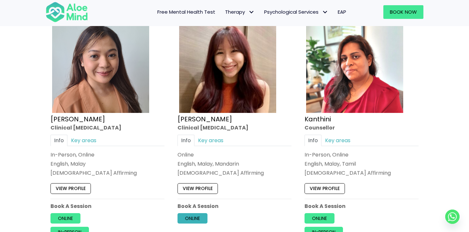  Describe the element at coordinates (251, 12) in the screenshot. I see `span: Therapy: submenu` at that location.